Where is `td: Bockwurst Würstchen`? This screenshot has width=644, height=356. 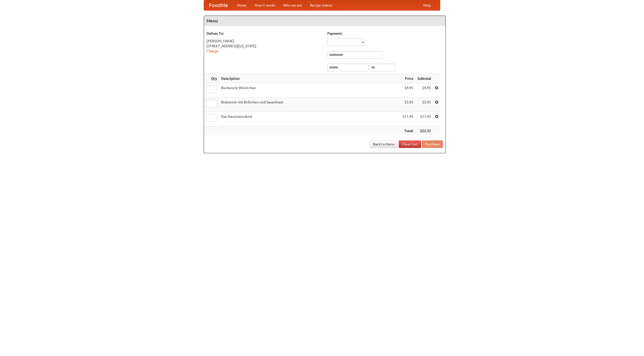
td: Bockwurst Würstchen is located at coordinates (310, 90).